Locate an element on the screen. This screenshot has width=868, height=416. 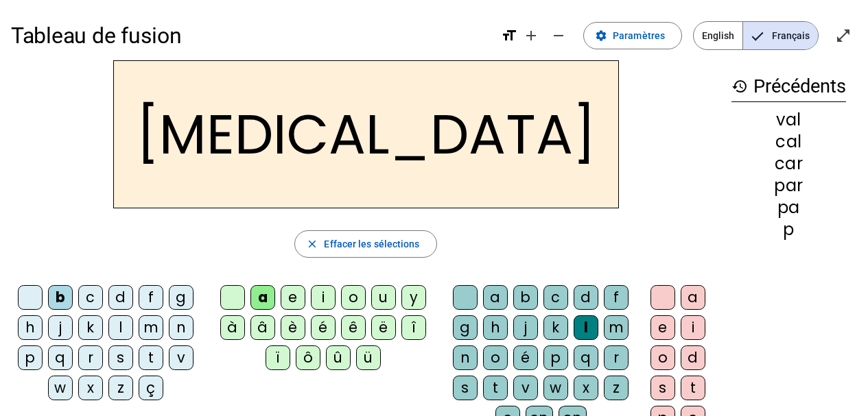
div: ê is located at coordinates (354, 328).